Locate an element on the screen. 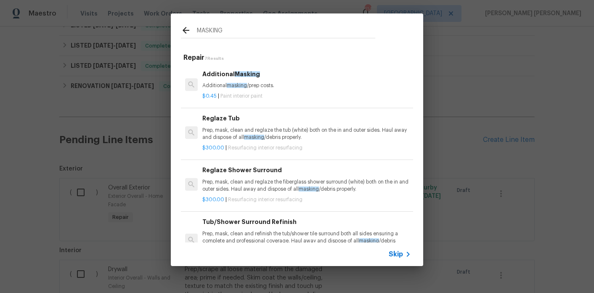 The height and width of the screenshot is (293, 594). h6: Additional is located at coordinates (307, 74).